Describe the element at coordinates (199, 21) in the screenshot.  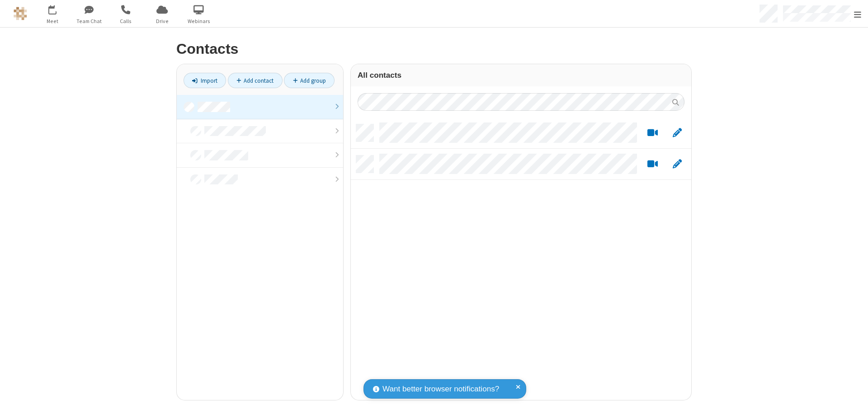
I see `span: Webinars` at that location.